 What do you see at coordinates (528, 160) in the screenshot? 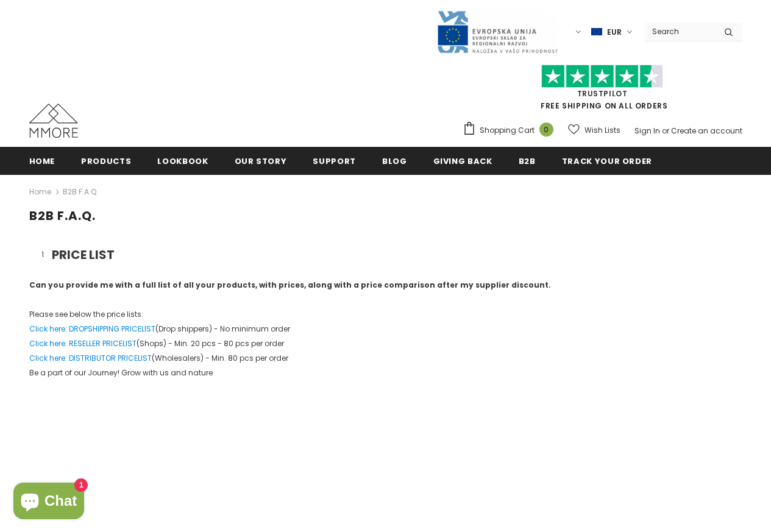
I see `a: B2B` at bounding box center [528, 160].